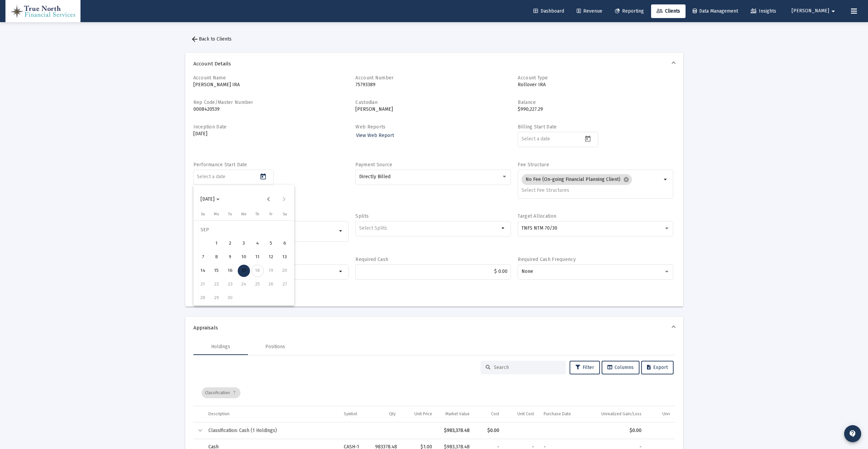  What do you see at coordinates (271, 214) in the screenshot?
I see `span: Fr` at bounding box center [271, 214].